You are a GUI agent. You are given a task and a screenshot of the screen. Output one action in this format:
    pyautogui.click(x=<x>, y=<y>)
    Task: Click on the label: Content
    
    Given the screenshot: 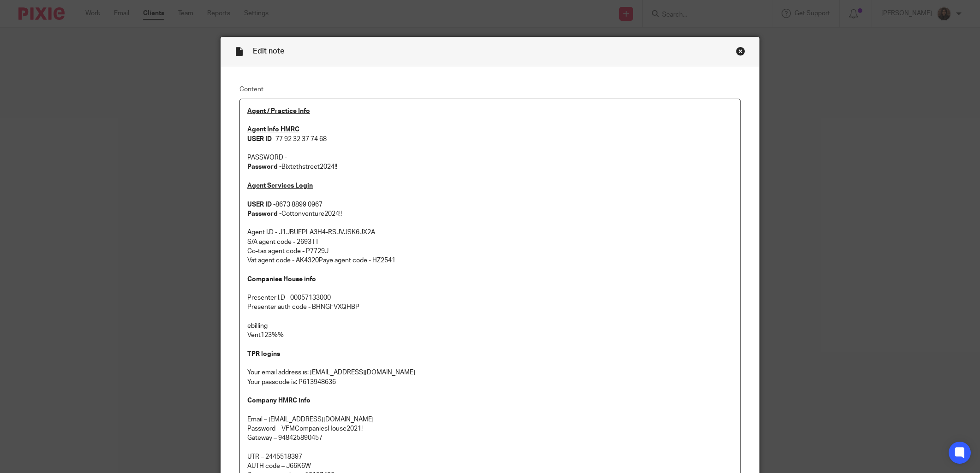 What is the action you would take?
    pyautogui.click(x=490, y=89)
    